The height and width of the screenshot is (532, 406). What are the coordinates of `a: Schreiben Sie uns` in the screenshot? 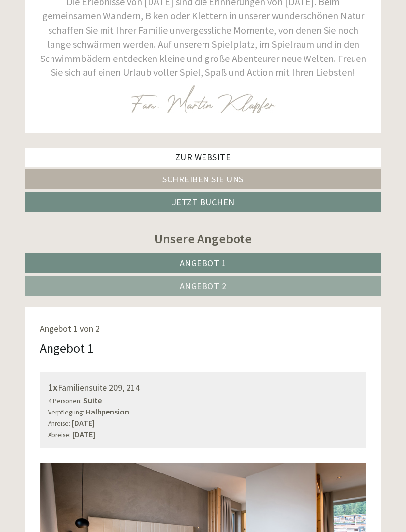 It's located at (203, 179).